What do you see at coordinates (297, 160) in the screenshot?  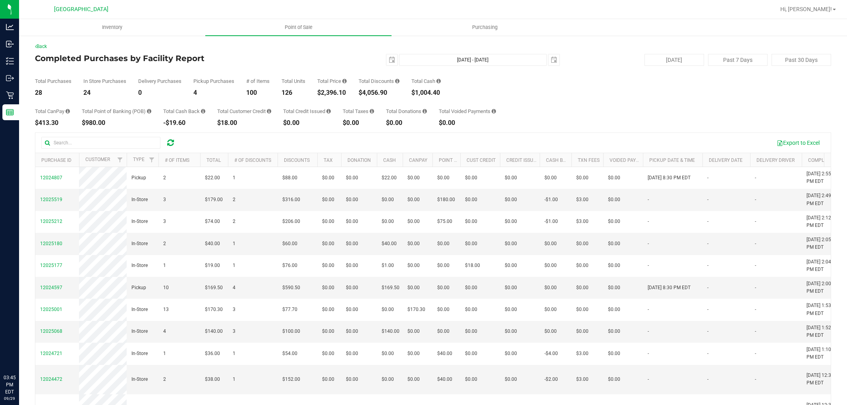 I see `a: Discounts` at bounding box center [297, 160].